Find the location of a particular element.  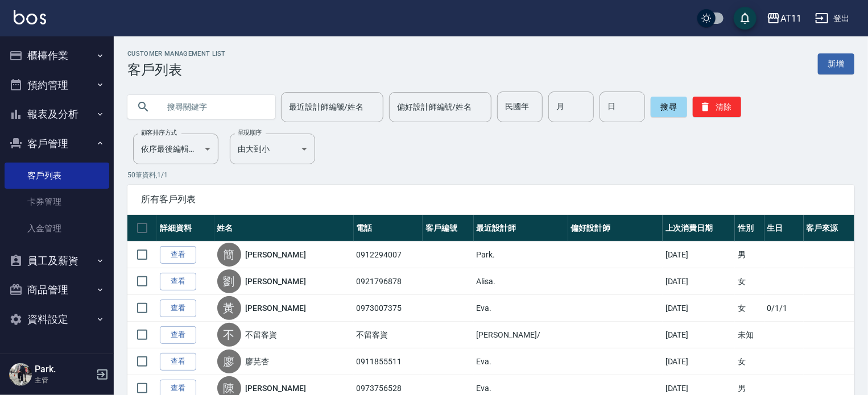

th: 客戶編號 is located at coordinates (448, 228).